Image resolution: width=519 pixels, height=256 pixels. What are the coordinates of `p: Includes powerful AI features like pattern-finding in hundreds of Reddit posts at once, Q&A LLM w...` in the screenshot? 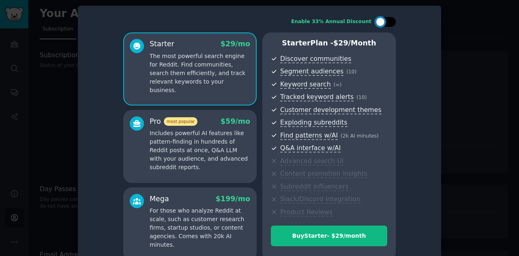 It's located at (200, 150).